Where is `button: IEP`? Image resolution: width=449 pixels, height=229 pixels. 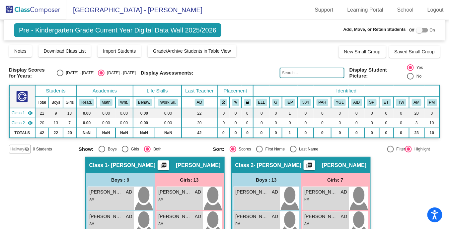 button: IEP is located at coordinates (290, 103).